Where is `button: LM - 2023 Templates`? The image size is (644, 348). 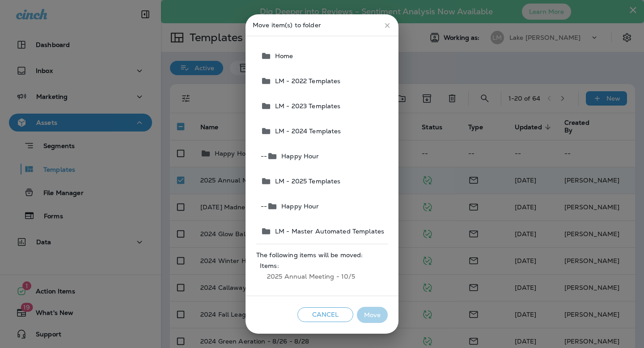
button: LM - 2023 Templates is located at coordinates (322, 106).